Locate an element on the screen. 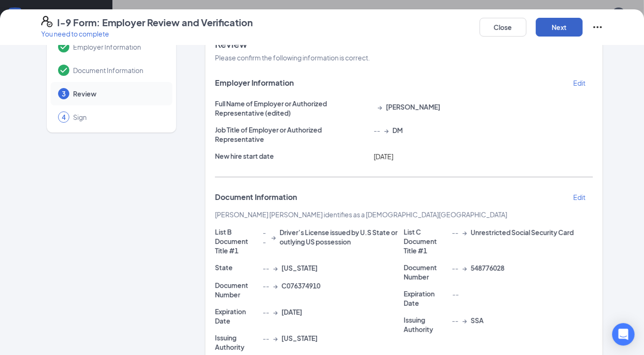 The width and height of the screenshot is (644, 355). span: Unrestricted Social Security Card is located at coordinates (522, 233).